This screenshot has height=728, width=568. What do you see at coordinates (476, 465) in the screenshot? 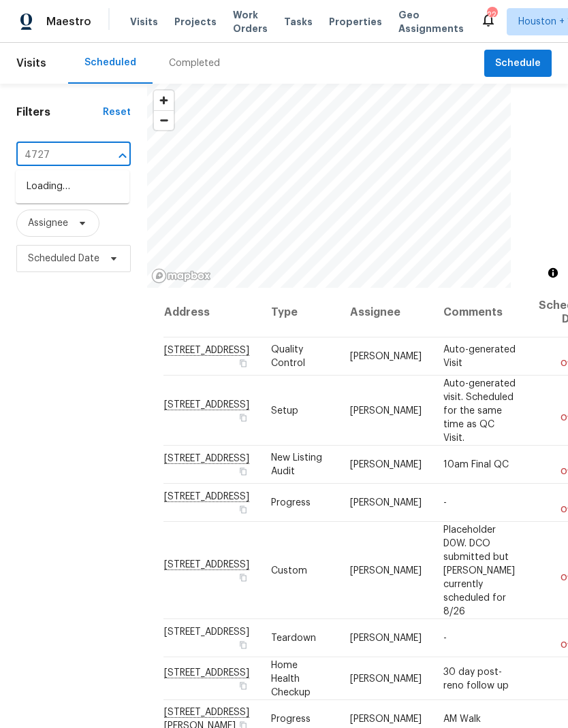
I see `span: 10am Final QC` at bounding box center [476, 465].